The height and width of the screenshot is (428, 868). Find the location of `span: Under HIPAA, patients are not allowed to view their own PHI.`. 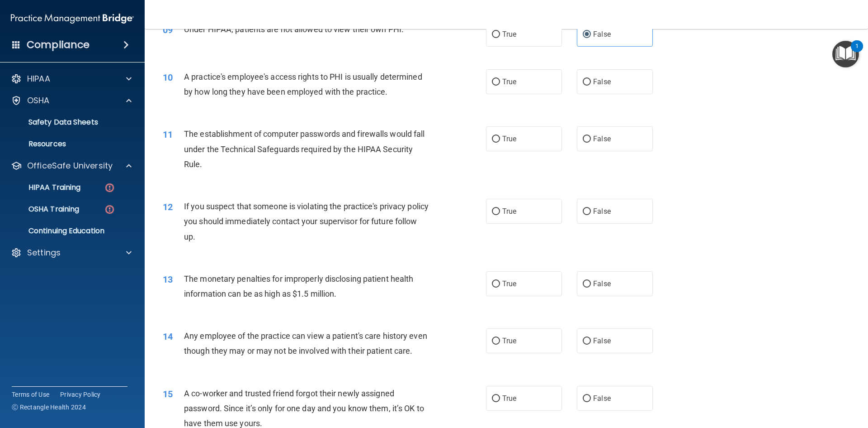

span: Under HIPAA, patients are not allowed to view their own PHI. is located at coordinates (294, 29).